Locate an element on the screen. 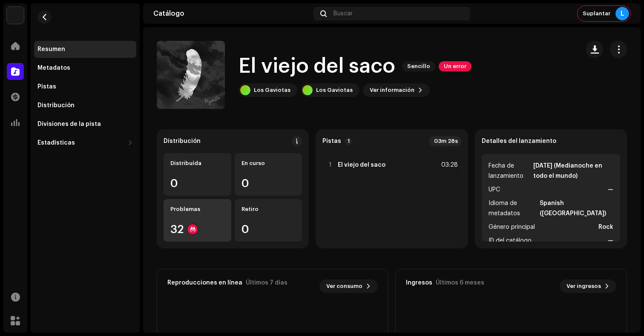 This screenshot has height=336, width=644. div: Metadatos is located at coordinates (53, 68).